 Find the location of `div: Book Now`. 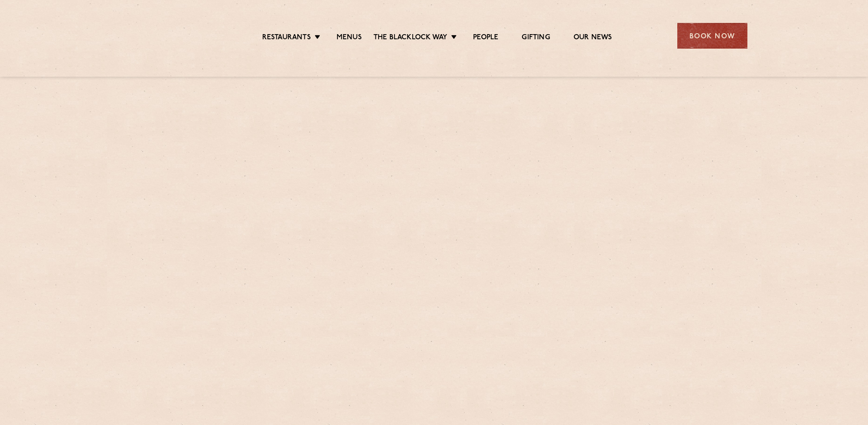

div: Book Now is located at coordinates (712, 36).